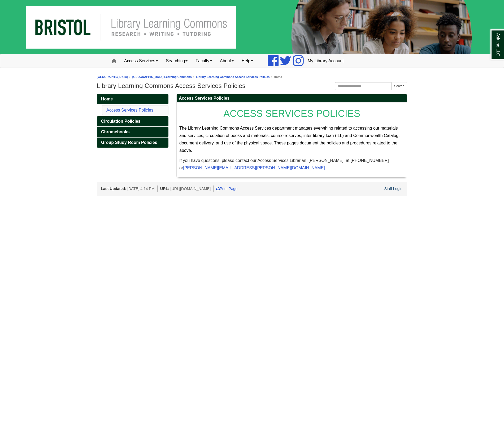 The width and height of the screenshot is (504, 424). I want to click on a: Home, so click(133, 99).